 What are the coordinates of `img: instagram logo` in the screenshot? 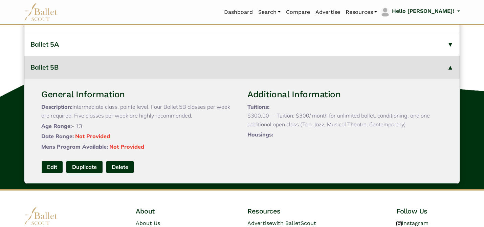 It's located at (399, 224).